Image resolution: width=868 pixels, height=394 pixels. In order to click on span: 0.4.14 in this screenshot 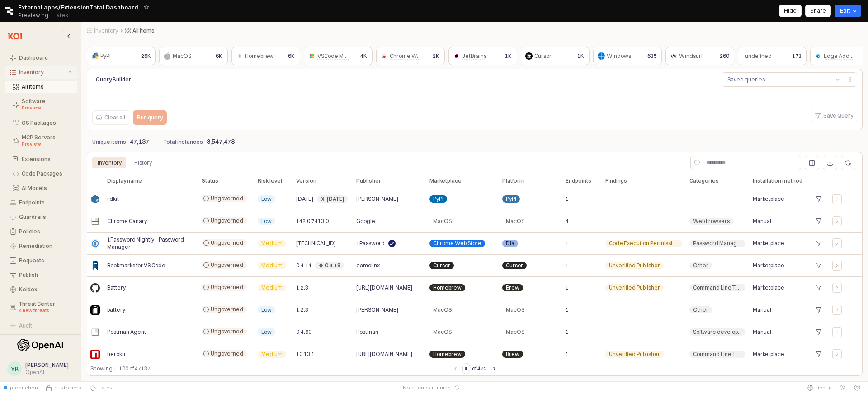, I will do `click(304, 266)`.